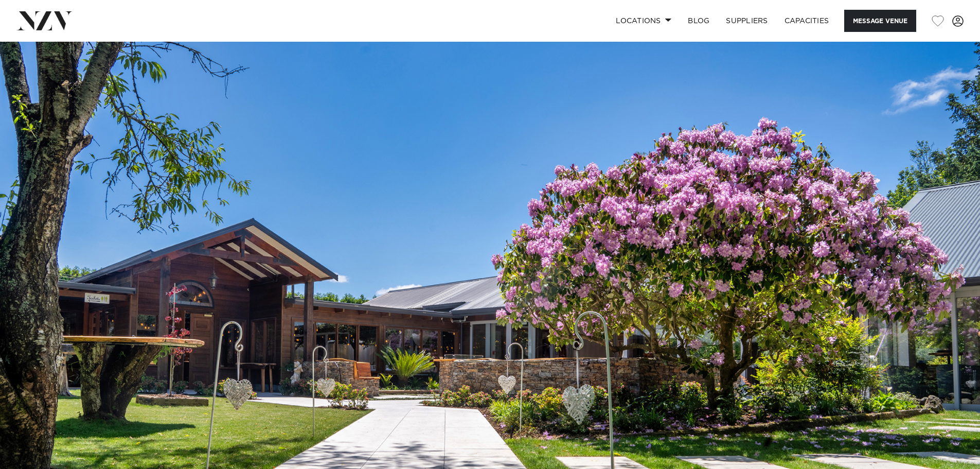 The height and width of the screenshot is (469, 980). Describe the element at coordinates (44, 21) in the screenshot. I see `img: nzv-logo.png` at that location.